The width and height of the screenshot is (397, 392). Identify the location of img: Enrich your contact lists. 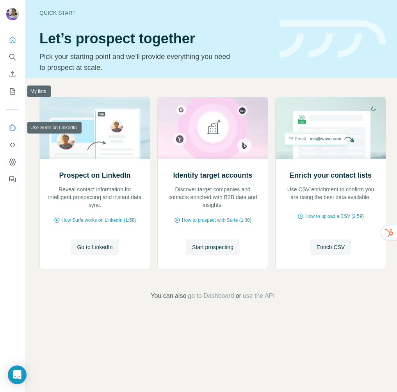
(330, 128).